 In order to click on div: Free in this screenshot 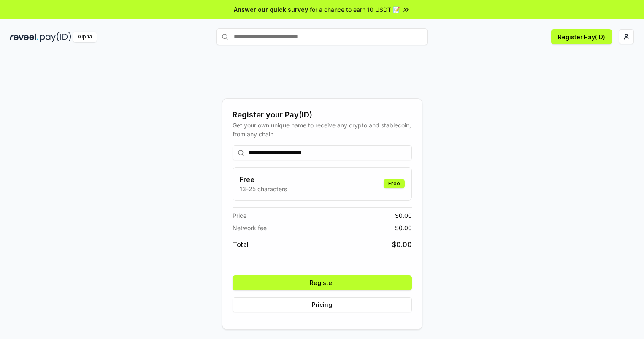, I will do `click(394, 184)`.